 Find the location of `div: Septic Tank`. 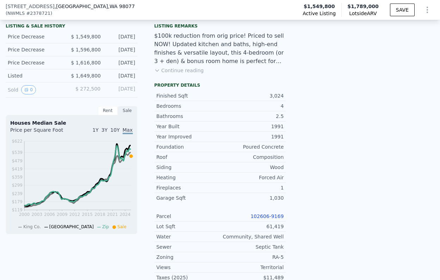

div: Septic Tank is located at coordinates (252, 247).